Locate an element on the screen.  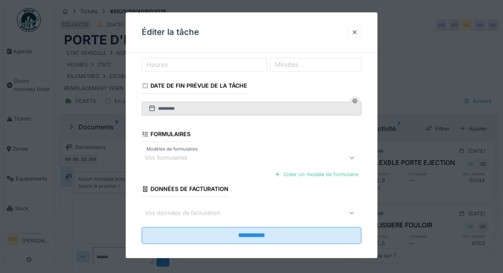
label: Minutes is located at coordinates (286, 64).